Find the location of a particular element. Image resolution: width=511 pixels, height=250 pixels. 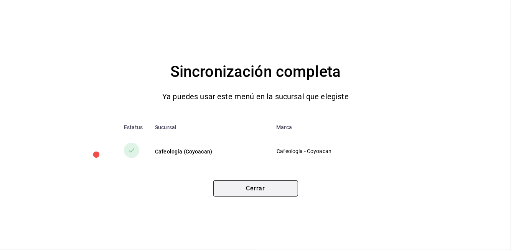

th: Estatus is located at coordinates (130, 127).